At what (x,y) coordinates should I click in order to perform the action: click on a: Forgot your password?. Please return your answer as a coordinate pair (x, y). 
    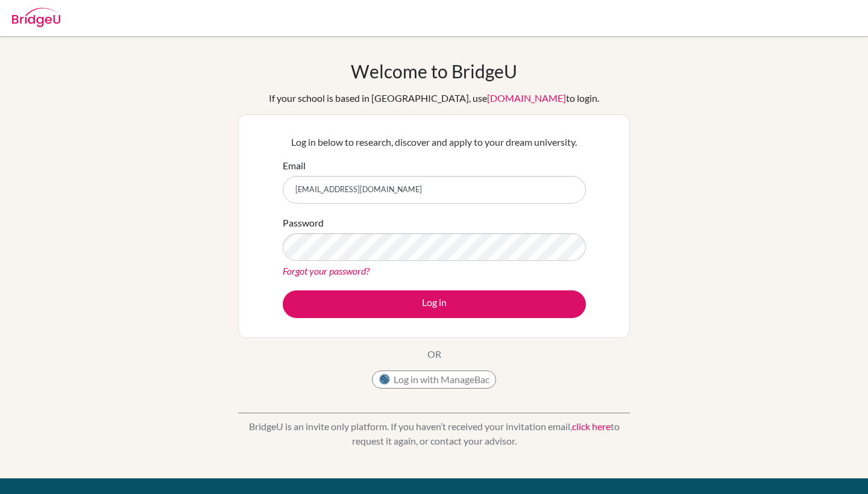
    Looking at the image, I should click on (326, 271).